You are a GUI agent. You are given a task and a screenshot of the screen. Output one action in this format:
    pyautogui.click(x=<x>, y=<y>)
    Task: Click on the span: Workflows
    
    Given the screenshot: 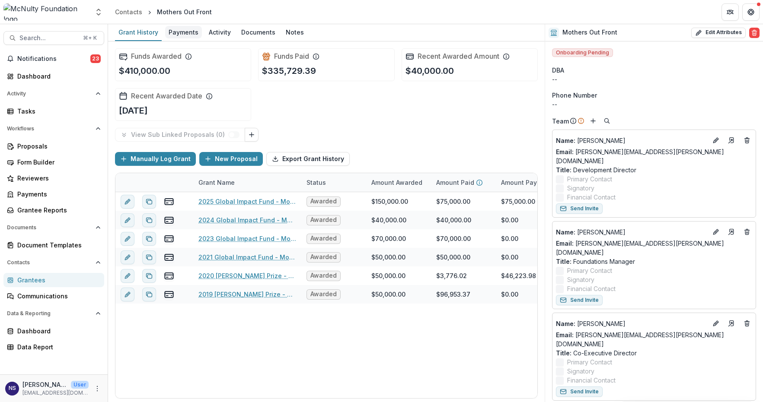 What is the action you would take?
    pyautogui.click(x=49, y=129)
    